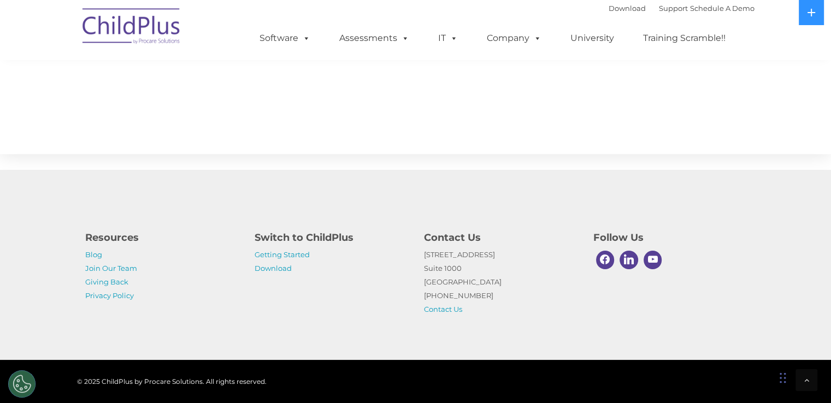  Describe the element at coordinates (162, 238) in the screenshot. I see `h4: Resources` at that location.